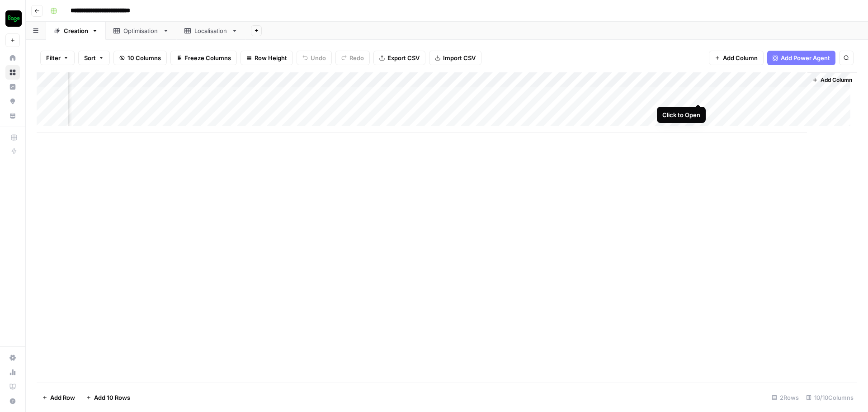 The width and height of the screenshot is (868, 412). What do you see at coordinates (90, 58) in the screenshot?
I see `span: Sort` at bounding box center [90, 58].